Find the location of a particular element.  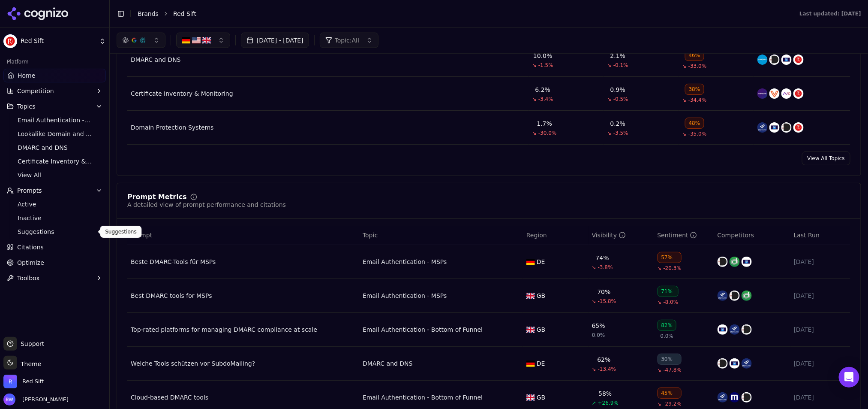

a: Email Authentication - Top of Funnel is located at coordinates (55, 120).